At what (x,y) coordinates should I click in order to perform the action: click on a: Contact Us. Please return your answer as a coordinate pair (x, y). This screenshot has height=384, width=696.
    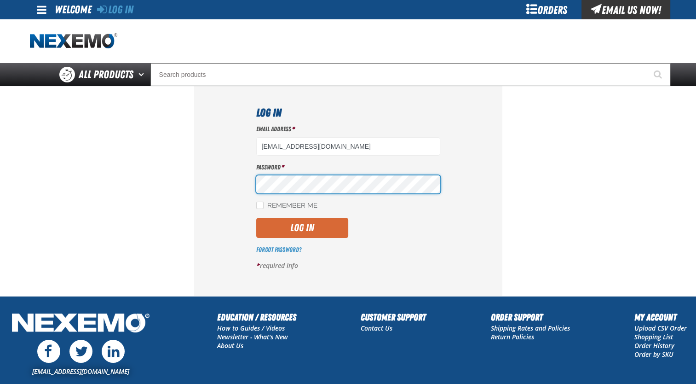
    Looking at the image, I should click on (376, 327).